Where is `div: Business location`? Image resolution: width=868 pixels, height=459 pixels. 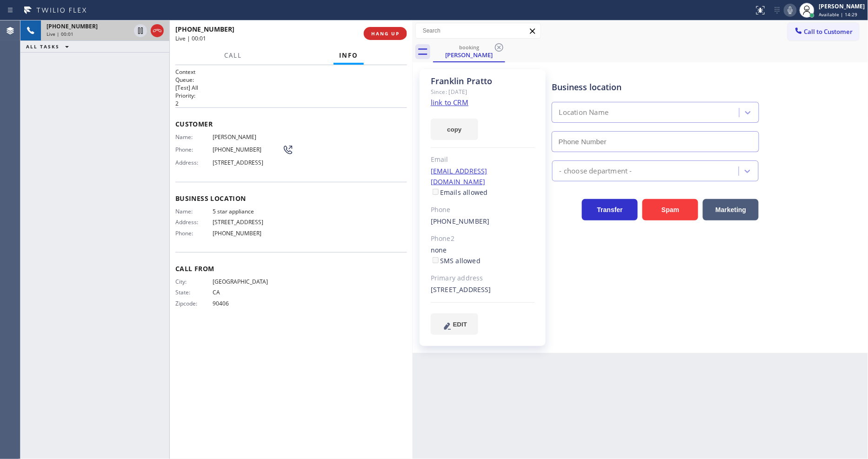
div: Business location is located at coordinates (656, 87).